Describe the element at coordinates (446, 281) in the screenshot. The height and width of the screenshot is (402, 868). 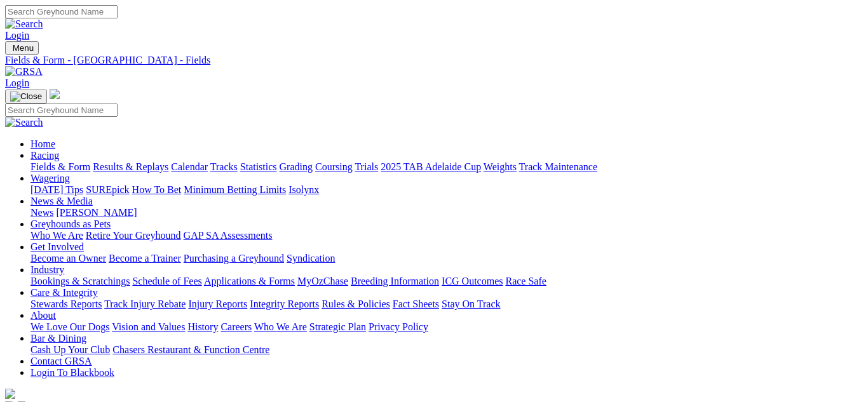
I see `div: Industry` at that location.